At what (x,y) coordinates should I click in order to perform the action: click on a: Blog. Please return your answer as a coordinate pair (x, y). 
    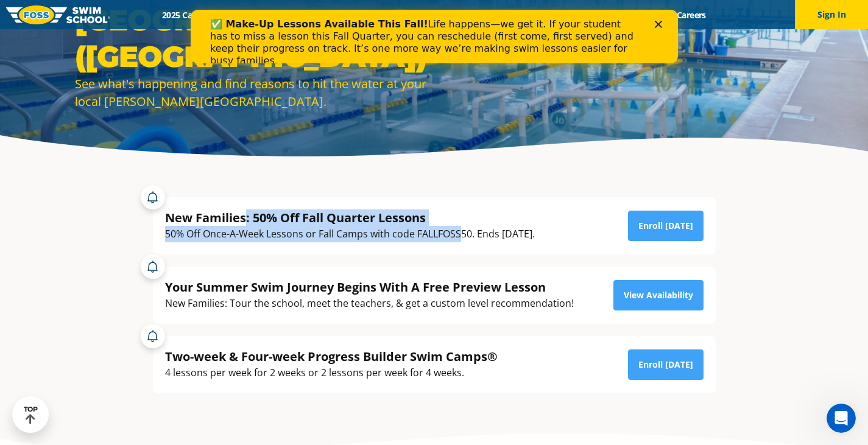
    Looking at the image, I should click on (646, 15).